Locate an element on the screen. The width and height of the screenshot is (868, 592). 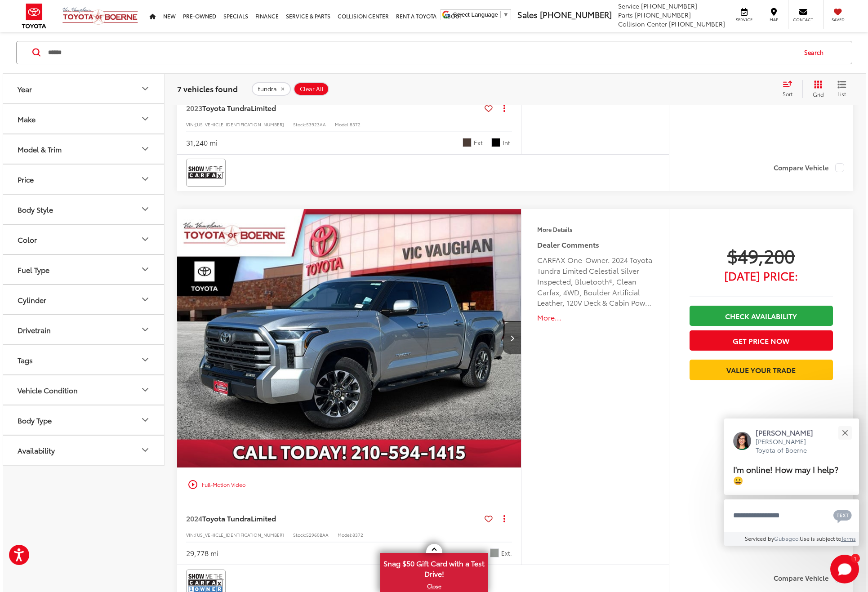
button: YearYear is located at coordinates (84, 88).